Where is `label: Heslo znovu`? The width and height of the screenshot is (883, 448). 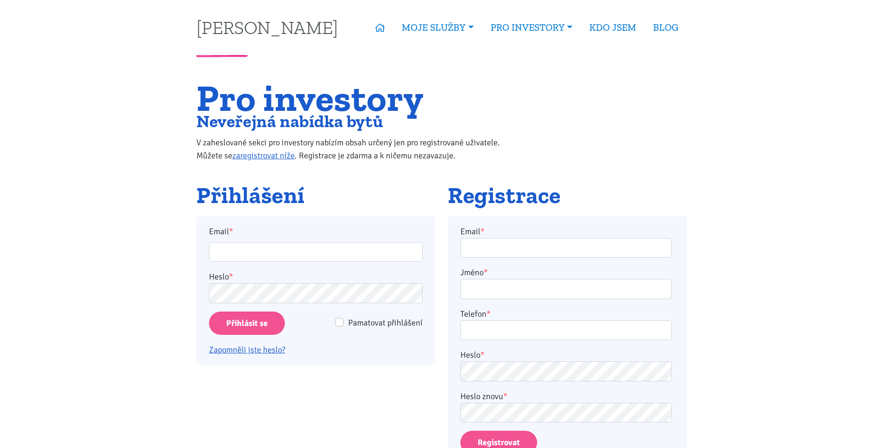 label: Heslo znovu is located at coordinates (483, 396).